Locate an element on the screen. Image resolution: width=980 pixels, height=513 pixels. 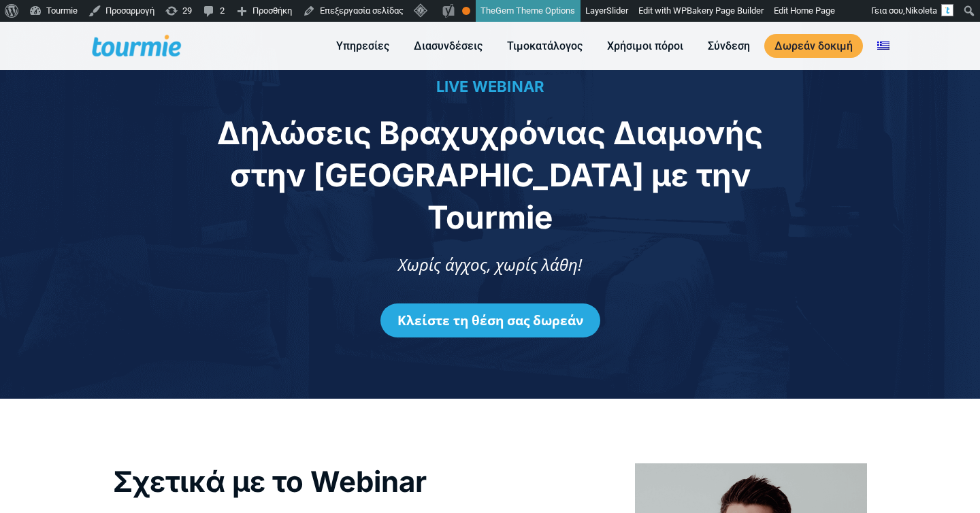
span: Nikoleta is located at coordinates (920, 10).